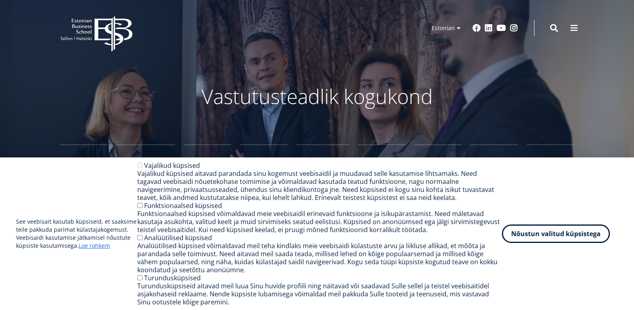  I want to click on a: Gümnaasium, so click(84, 161).